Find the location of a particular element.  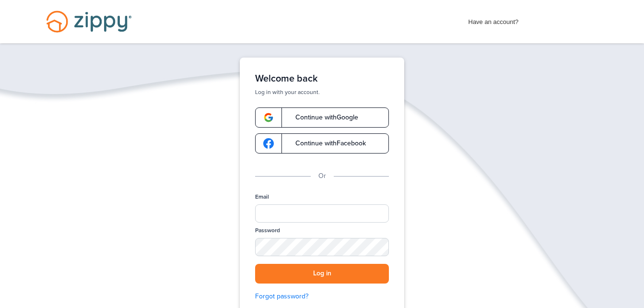

input: Password is located at coordinates (322, 246).